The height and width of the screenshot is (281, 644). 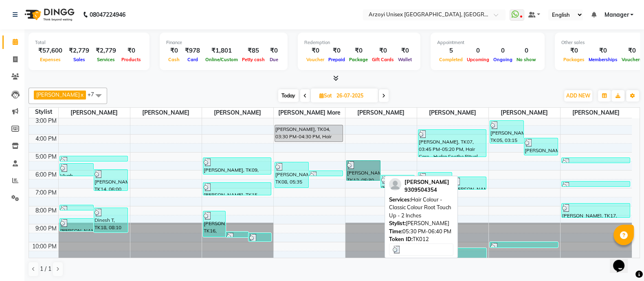 What do you see at coordinates (192, 60) in the screenshot?
I see `span: Card` at bounding box center [192, 60].